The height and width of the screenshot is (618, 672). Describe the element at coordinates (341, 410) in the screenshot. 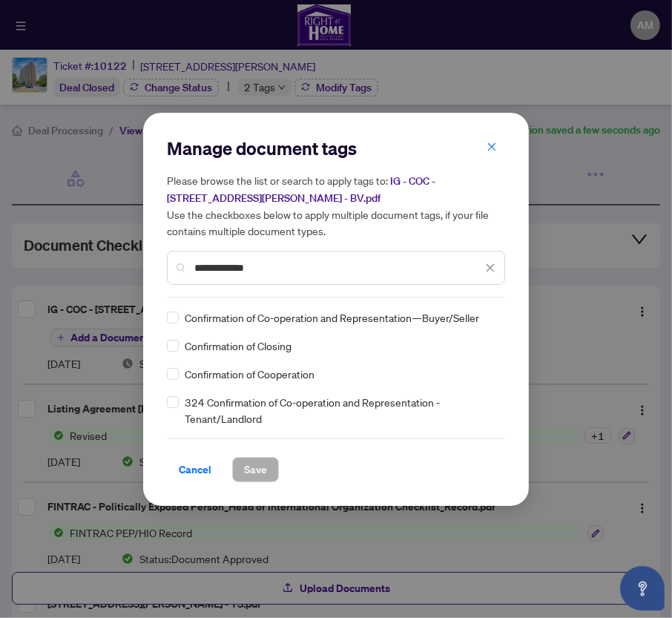

I see `span: 324 Confirmation of Co-operation and Representation - Tenant/Landlord` at that location.